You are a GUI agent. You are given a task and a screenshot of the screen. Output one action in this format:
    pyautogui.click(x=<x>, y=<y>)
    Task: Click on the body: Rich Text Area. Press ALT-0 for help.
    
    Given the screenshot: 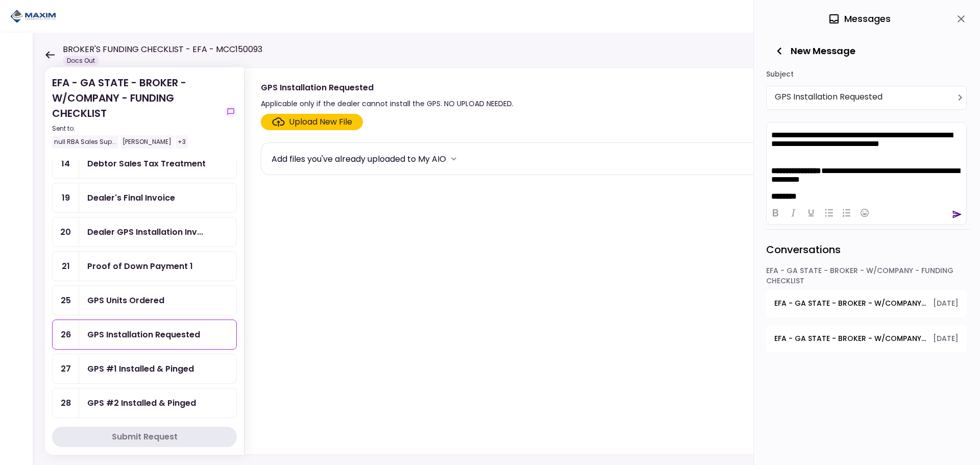 What is the action you would take?
    pyautogui.click(x=100, y=76)
    